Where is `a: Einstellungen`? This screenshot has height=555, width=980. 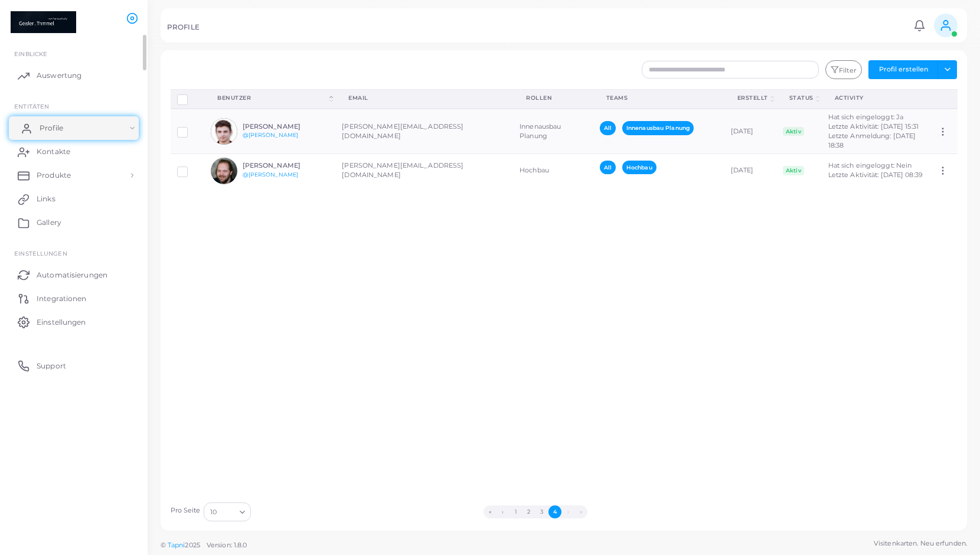 a: Einstellungen is located at coordinates (73, 322).